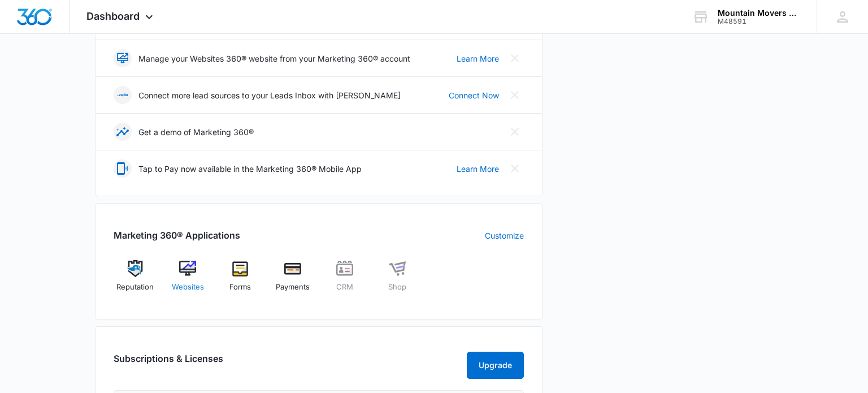  I want to click on a: Reputation, so click(135, 280).